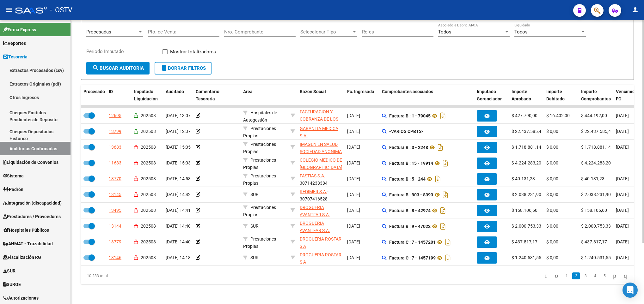  I want to click on span: Prestadores / Proveedores, so click(32, 217).